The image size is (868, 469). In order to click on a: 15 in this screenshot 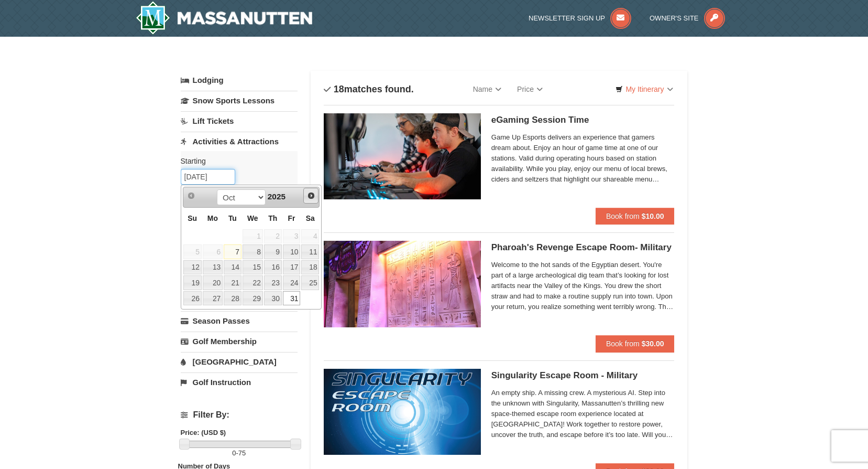, I will do `click(252, 268)`.